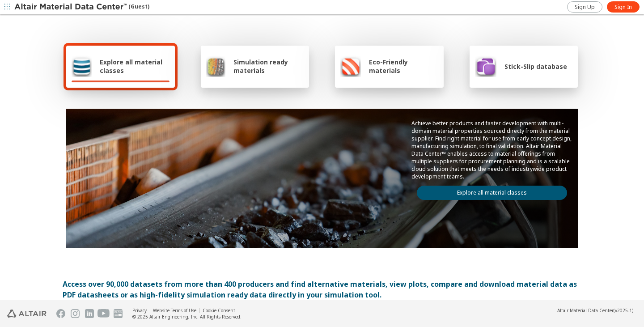  Describe the element at coordinates (175, 310) in the screenshot. I see `a: Website Terms of Use` at that location.